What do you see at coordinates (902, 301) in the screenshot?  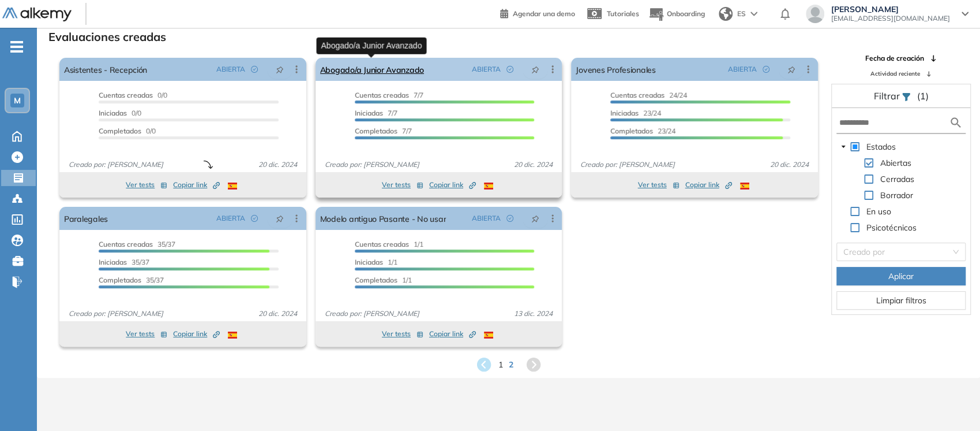 I see `button: Limpiar filtros` at bounding box center [902, 301].